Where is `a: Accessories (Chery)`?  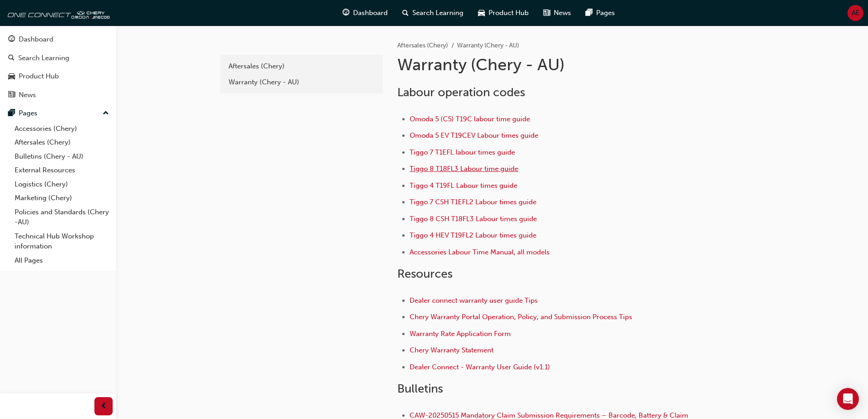 a: Accessories (Chery) is located at coordinates (62, 129).